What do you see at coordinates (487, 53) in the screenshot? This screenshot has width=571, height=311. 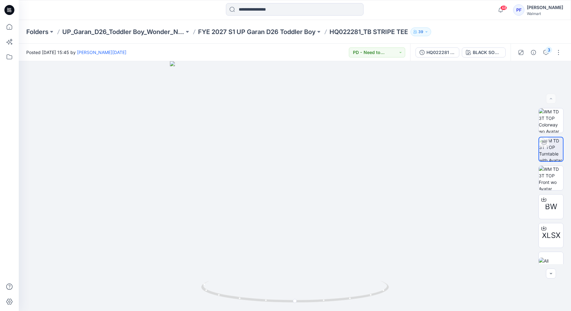 I see `div: BLACK SOOT FEEDER STRIPE` at bounding box center [487, 53].